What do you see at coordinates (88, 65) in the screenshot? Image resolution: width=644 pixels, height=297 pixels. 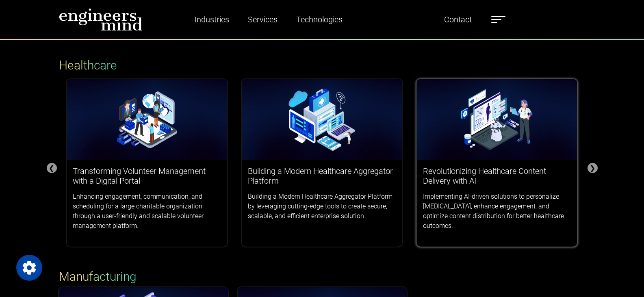 I see `span: Healthcare` at bounding box center [88, 65].